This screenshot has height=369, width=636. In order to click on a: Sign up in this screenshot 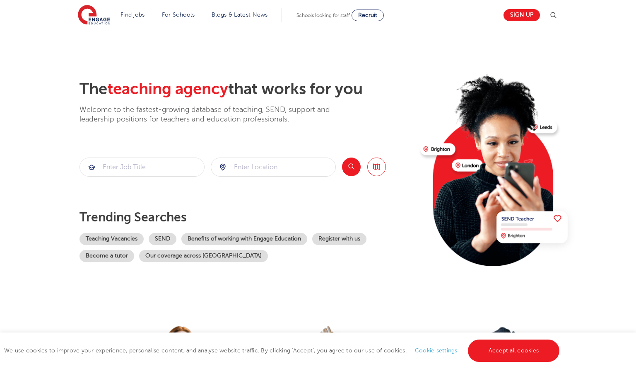, I will do `click(522, 15)`.